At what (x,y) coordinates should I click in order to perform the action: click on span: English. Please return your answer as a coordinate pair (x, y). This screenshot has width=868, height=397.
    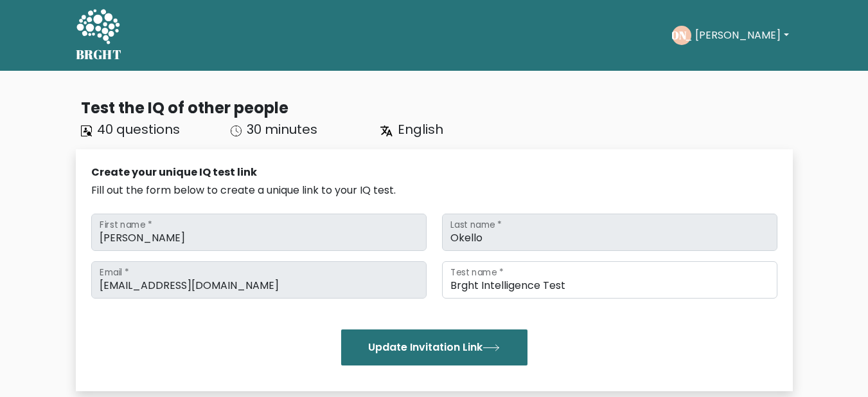
    Looking at the image, I should click on (420, 129).